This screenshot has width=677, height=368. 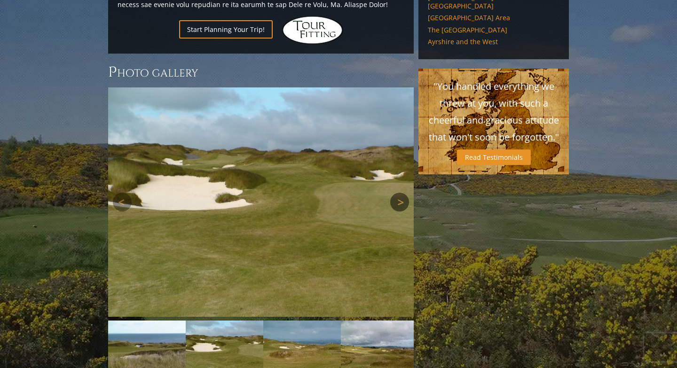 I want to click on a: Start Planning Your Trip!, so click(x=226, y=29).